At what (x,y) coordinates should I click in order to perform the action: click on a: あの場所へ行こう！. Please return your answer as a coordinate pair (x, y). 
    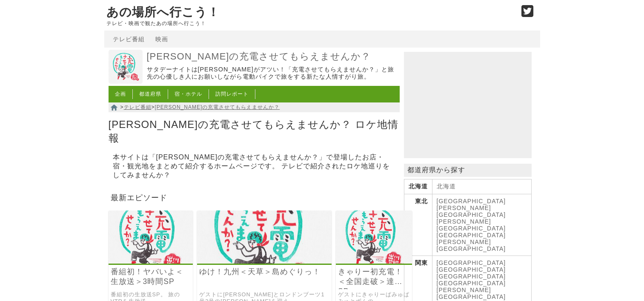
    Looking at the image, I should click on (163, 12).